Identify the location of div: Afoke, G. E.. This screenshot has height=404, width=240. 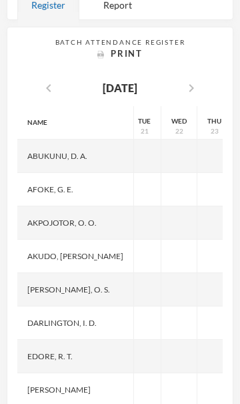
(75, 189).